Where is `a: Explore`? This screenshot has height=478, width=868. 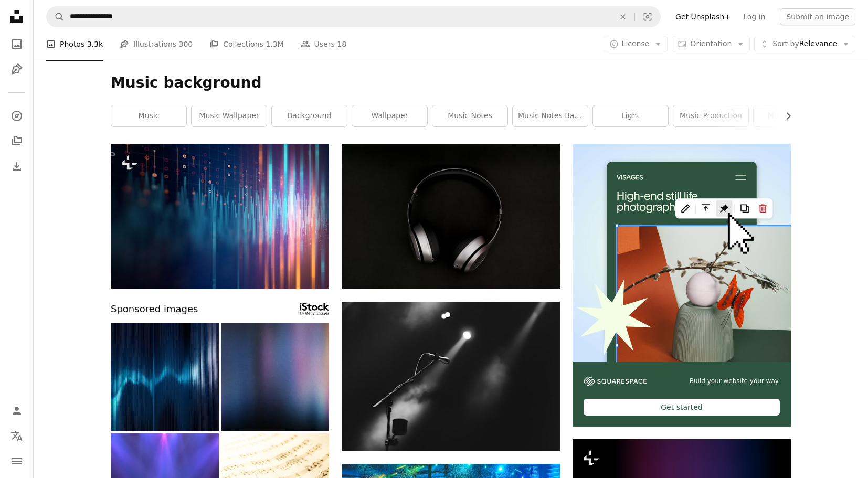
a: Explore is located at coordinates (17, 116).